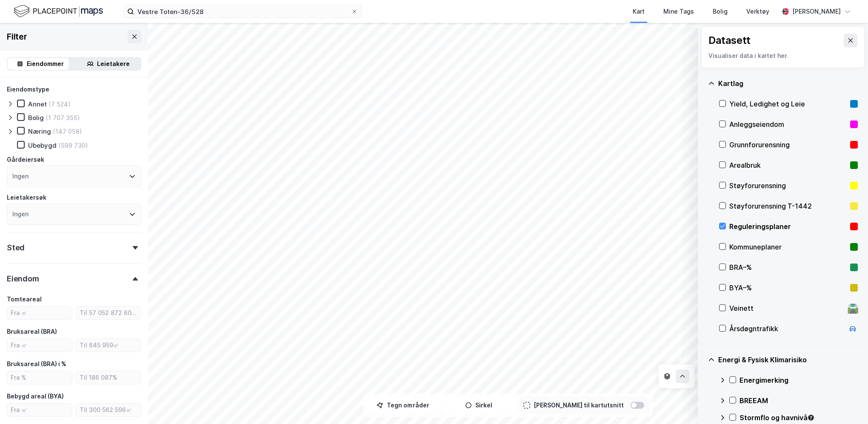 Image resolution: width=868 pixels, height=424 pixels. What do you see at coordinates (788, 186) in the screenshot?
I see `div: Støyforurensning` at bounding box center [788, 186].